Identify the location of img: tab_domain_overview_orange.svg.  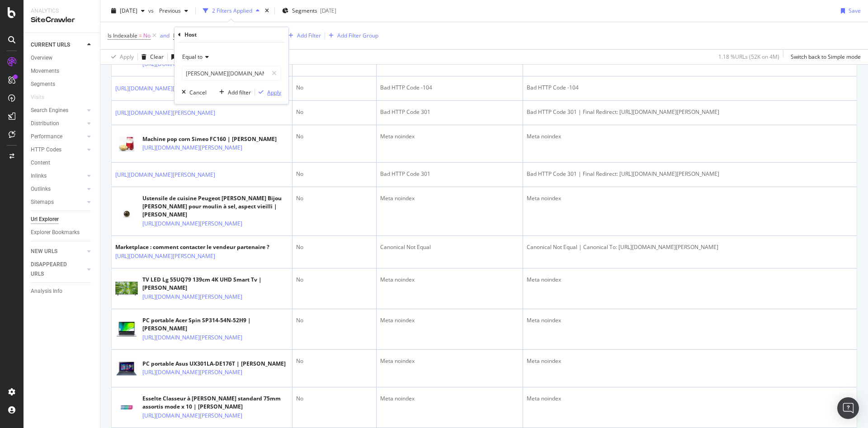
(41, 56).